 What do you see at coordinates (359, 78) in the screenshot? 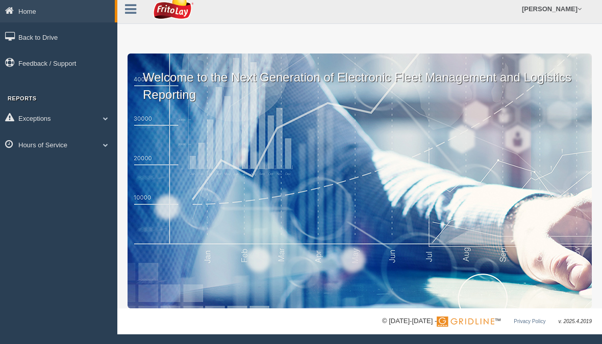
I see `p: Welcome to the Next Generation of Electronic Fleet Management and Logistics Reporting` at bounding box center [359, 78].